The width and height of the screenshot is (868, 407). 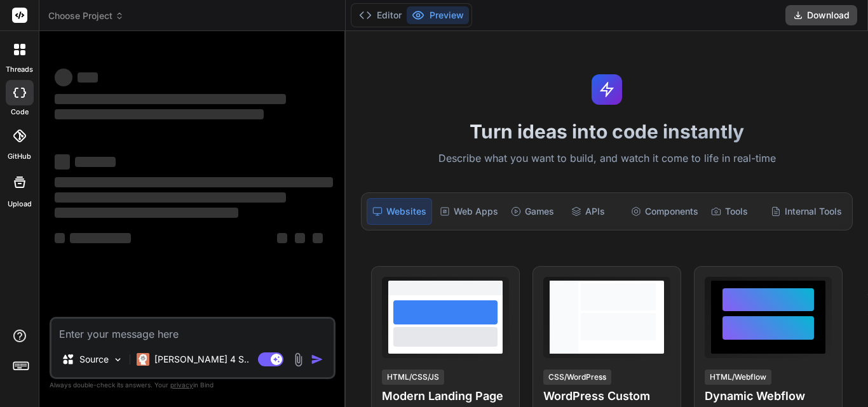 What do you see at coordinates (20, 204) in the screenshot?
I see `label: Upload` at bounding box center [20, 204].